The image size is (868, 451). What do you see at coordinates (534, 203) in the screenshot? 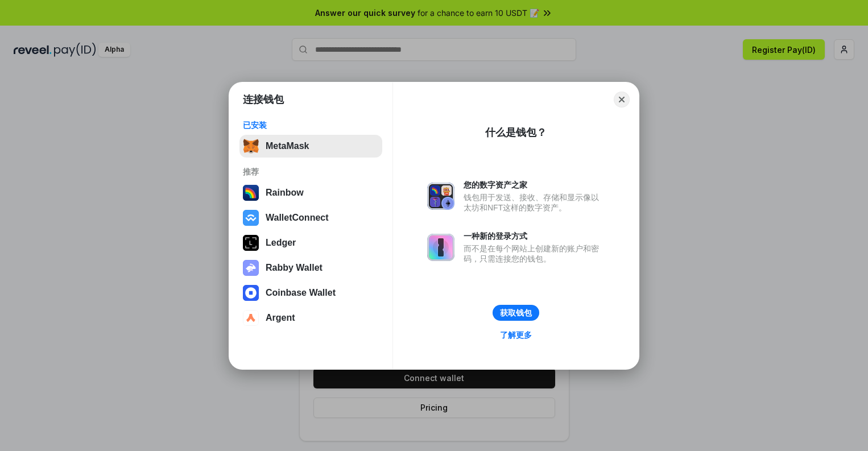
I see `div: 钱包用于发送、接收、存储和显示像以太坊和NFT这样的数字资产。` at bounding box center [534, 203].